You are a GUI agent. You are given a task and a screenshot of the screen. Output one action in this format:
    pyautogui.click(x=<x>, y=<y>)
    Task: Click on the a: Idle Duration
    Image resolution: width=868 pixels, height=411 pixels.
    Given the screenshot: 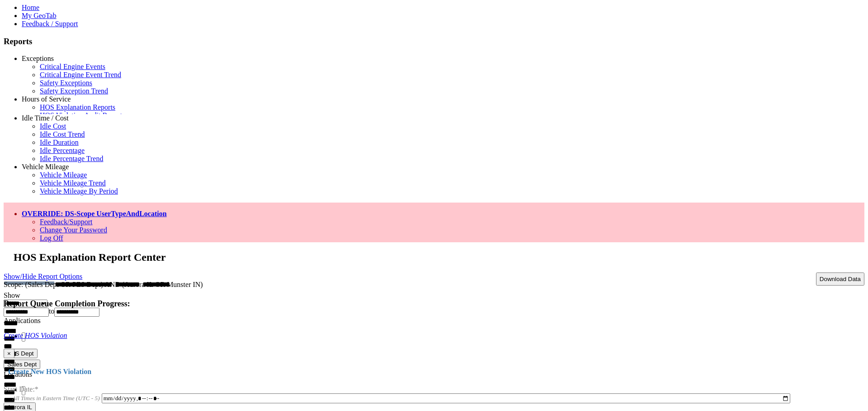 What is the action you would take?
    pyautogui.click(x=60, y=142)
    